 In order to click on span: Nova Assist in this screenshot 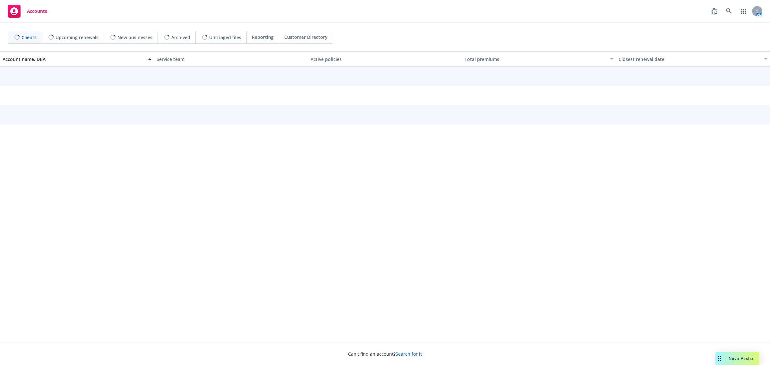, I will do `click(741, 358)`.